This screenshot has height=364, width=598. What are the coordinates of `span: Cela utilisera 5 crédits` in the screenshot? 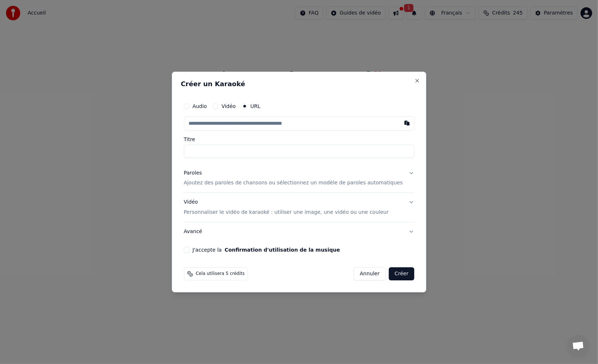 It's located at (220, 274).